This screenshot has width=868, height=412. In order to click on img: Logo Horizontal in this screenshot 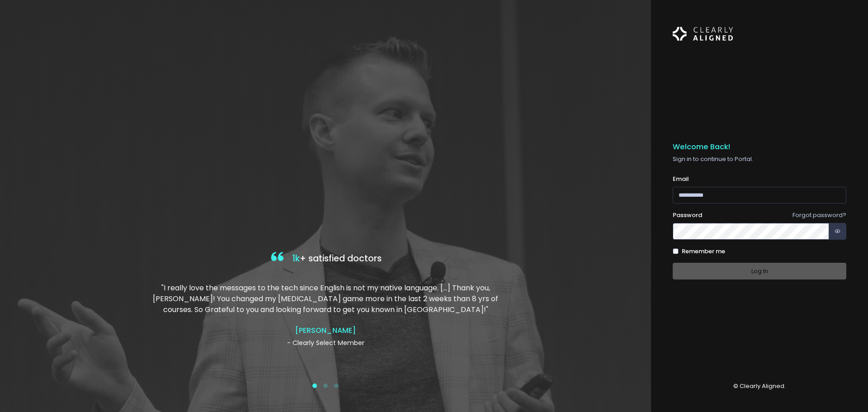, I will do `click(703, 34)`.